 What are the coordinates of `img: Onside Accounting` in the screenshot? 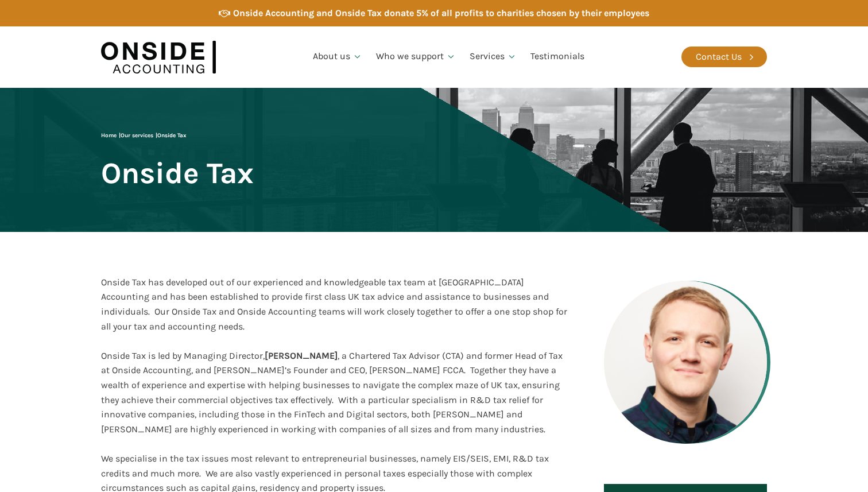 It's located at (159, 57).